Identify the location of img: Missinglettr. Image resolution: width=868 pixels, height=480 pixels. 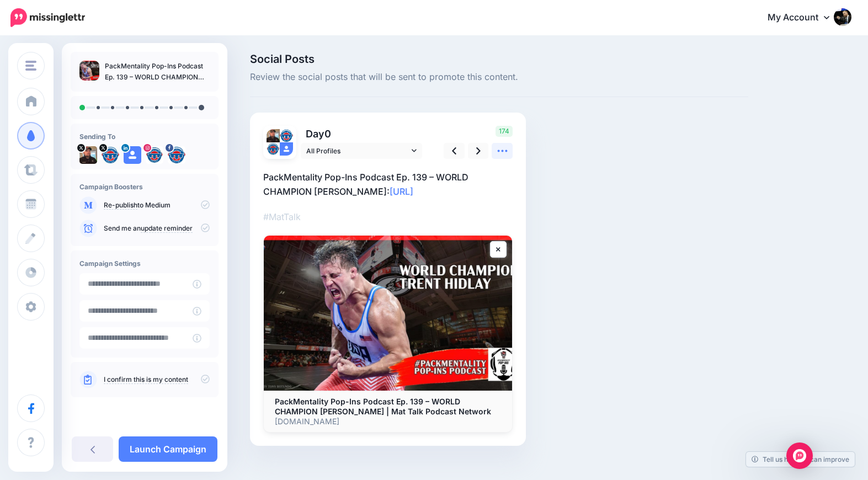
(47, 18).